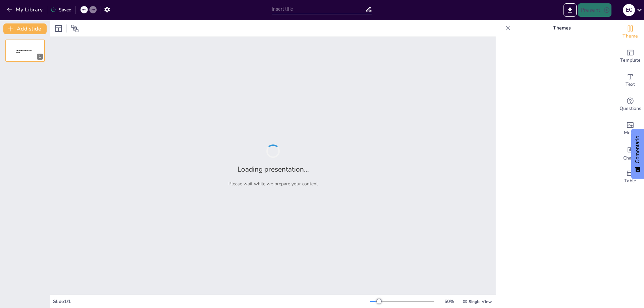  What do you see at coordinates (212, 302) in the screenshot?
I see `div: Slide 1 / 1` at bounding box center [212, 302].